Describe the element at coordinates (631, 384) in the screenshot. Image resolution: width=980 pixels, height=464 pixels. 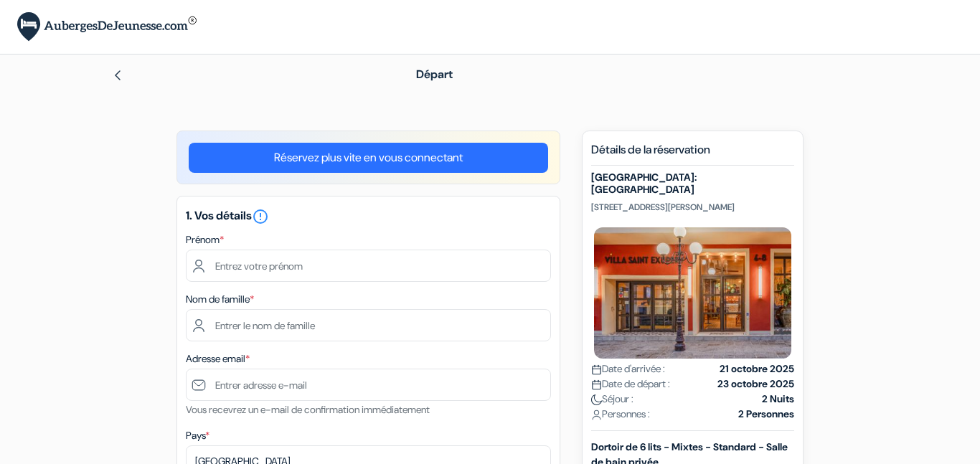
I see `span: Date de départ :` at that location.